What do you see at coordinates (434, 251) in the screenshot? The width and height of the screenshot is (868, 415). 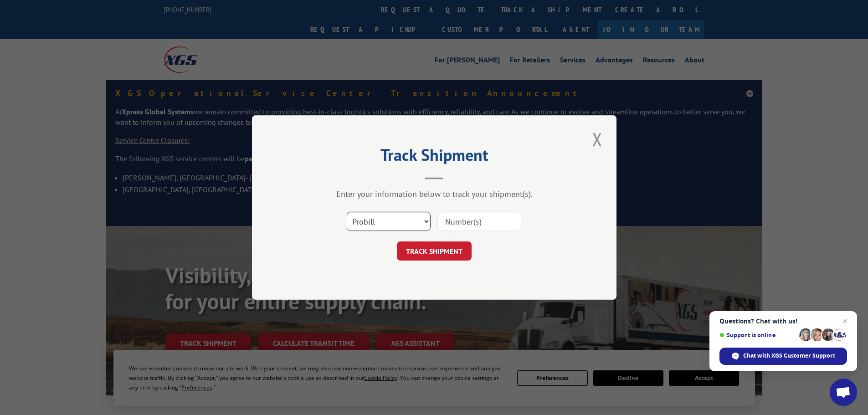 I see `button: TRACK SHIPMENT` at bounding box center [434, 251].